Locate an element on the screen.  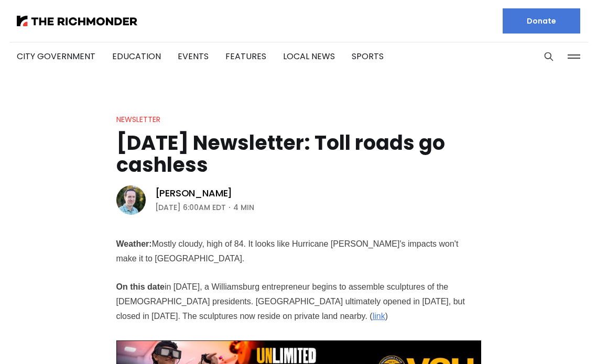
a: Features is located at coordinates (246, 56).